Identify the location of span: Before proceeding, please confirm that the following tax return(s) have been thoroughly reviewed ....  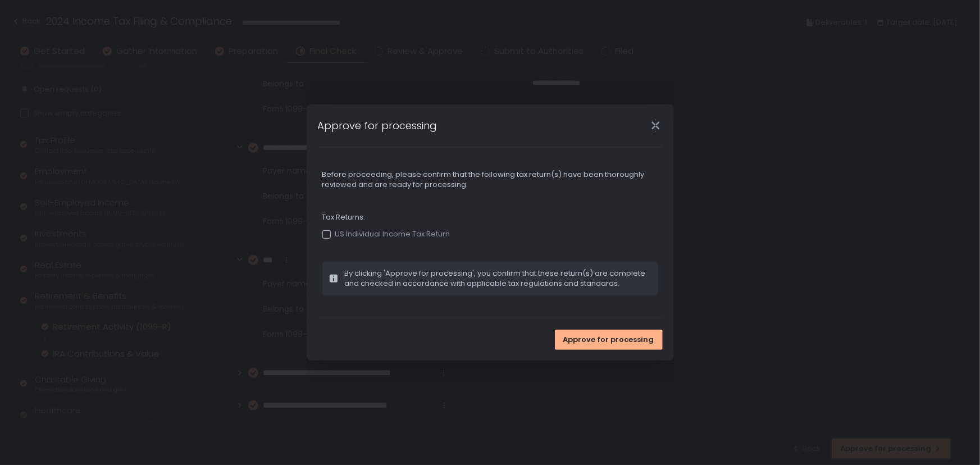
(490, 180).